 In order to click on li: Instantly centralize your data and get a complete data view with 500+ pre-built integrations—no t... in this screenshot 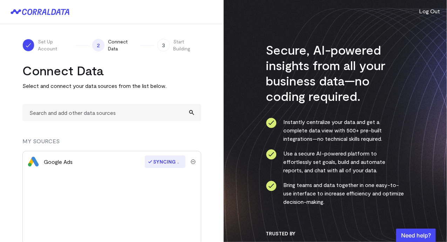, I will do `click(335, 130)`.